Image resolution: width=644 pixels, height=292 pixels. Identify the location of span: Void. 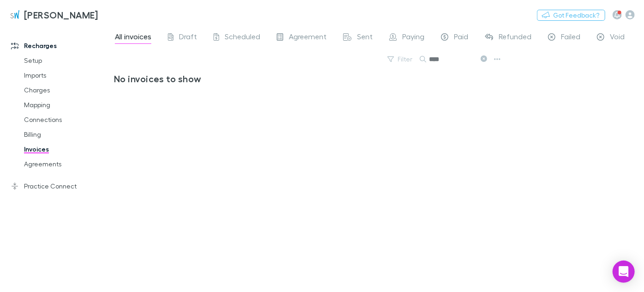
(617, 38).